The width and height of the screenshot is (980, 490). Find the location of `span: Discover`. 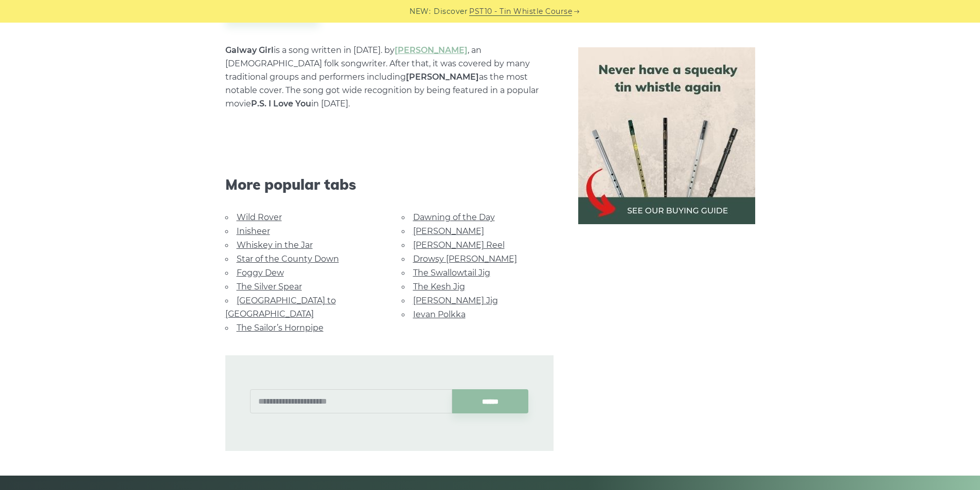

span: Discover is located at coordinates (451, 11).